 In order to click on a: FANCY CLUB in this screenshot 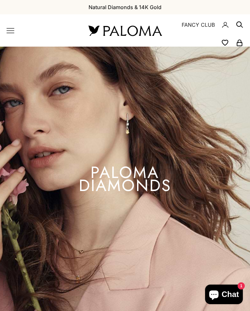, I will do `click(198, 25)`.